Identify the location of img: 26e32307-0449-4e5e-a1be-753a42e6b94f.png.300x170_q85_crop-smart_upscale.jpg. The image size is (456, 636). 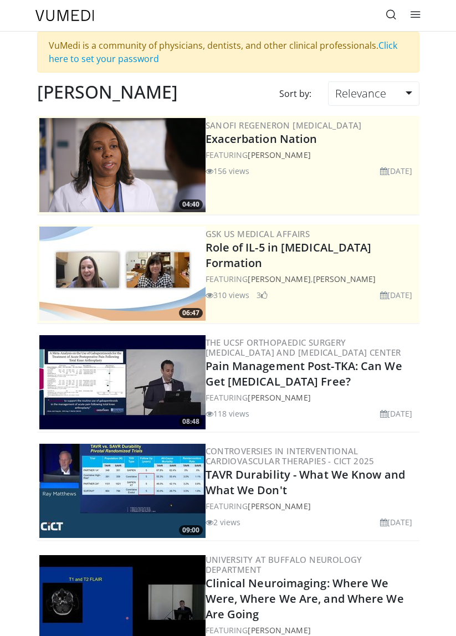
(122, 274).